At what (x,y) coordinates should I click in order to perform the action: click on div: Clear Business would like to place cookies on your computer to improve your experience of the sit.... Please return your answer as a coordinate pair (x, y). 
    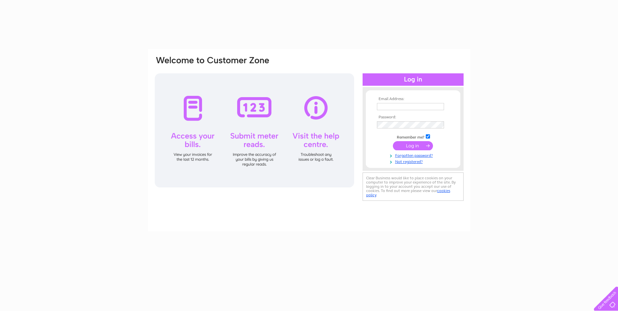
    Looking at the image, I should click on (413, 186).